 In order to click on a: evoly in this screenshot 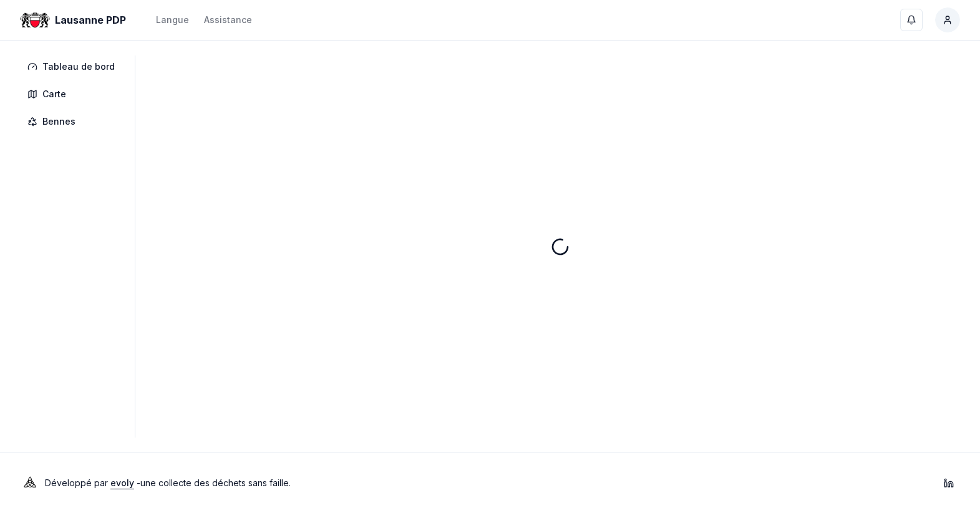, I will do `click(122, 483)`.